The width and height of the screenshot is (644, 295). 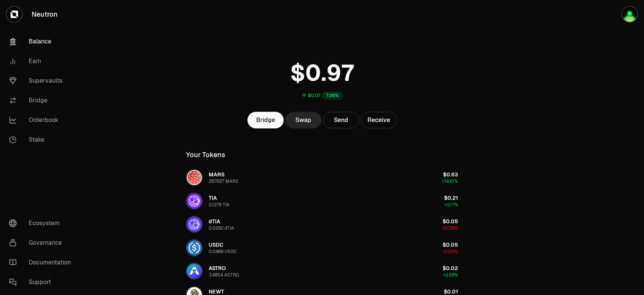 I want to click on div: $0.07, so click(x=314, y=96).